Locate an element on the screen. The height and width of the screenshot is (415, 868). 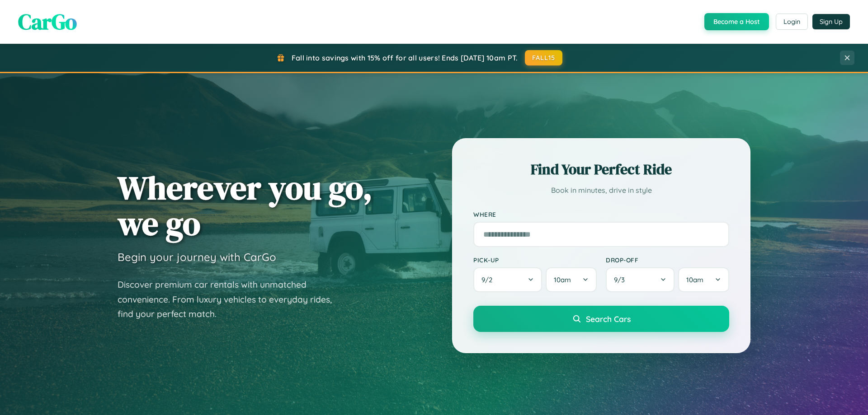
h1: Wherever you go, we go is located at coordinates (245, 206).